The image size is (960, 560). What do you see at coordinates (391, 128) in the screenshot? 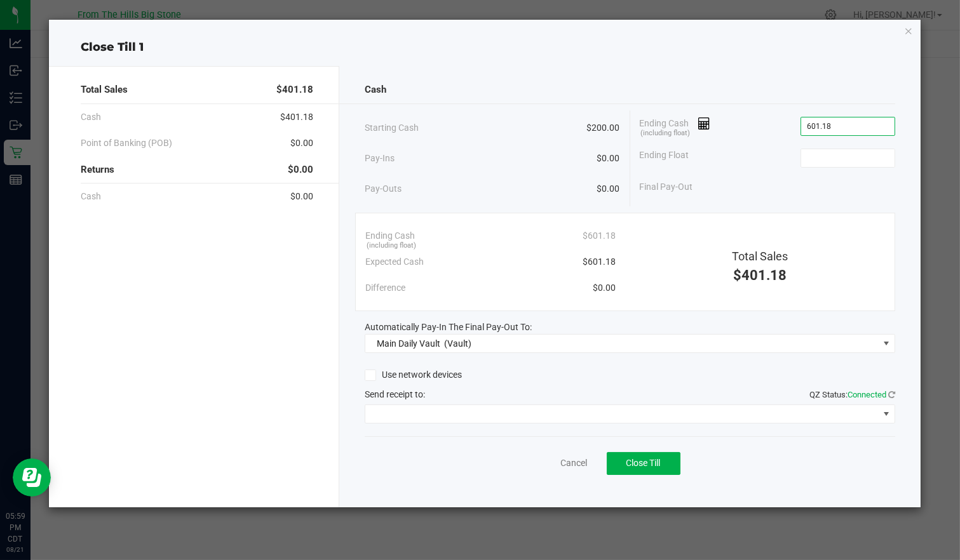
I see `span: Starting Cash` at bounding box center [391, 128].